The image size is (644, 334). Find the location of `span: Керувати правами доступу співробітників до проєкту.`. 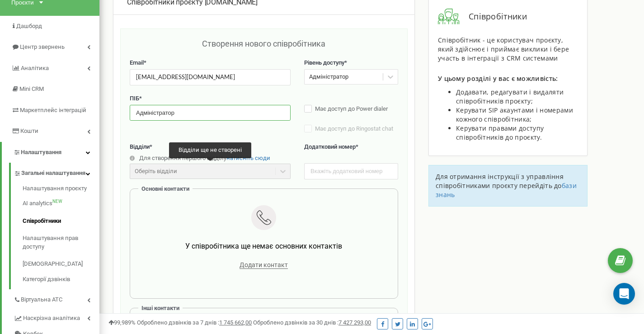

span: Керувати правами доступу співробітників до проєкту. is located at coordinates (500, 132).